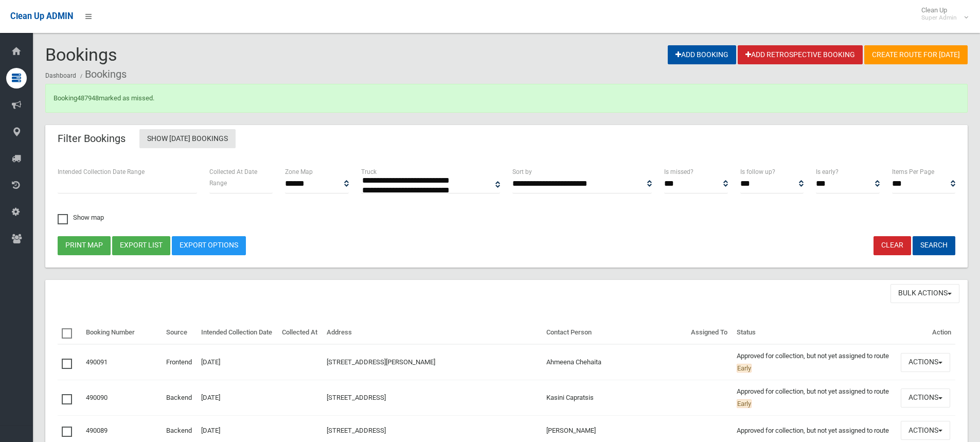  I want to click on th: Collected At, so click(300, 333).